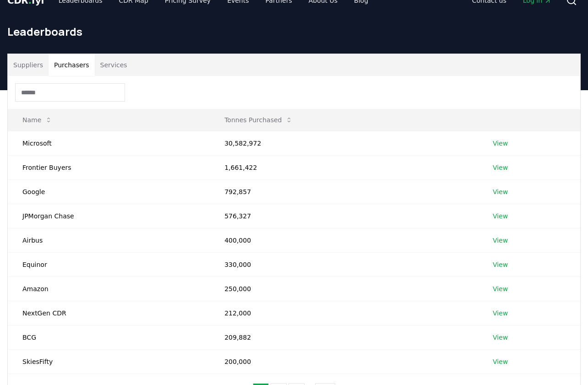  Describe the element at coordinates (109, 288) in the screenshot. I see `td: Amazon` at that location.